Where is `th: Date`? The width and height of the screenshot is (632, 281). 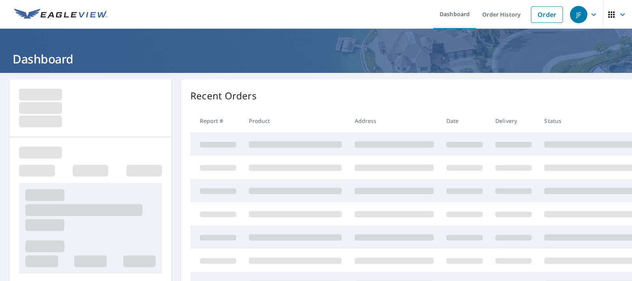
th: Date is located at coordinates (464, 121).